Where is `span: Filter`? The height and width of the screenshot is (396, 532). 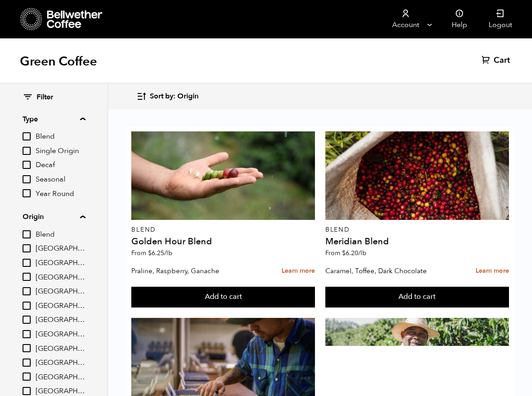
span: Filter is located at coordinates (45, 97).